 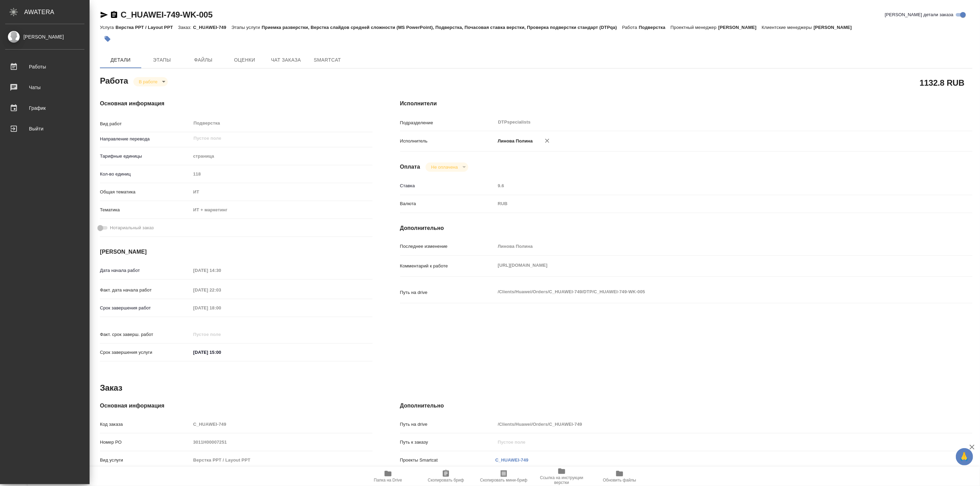 What do you see at coordinates (245, 60) in the screenshot?
I see `span: Оценки` at bounding box center [245, 60].